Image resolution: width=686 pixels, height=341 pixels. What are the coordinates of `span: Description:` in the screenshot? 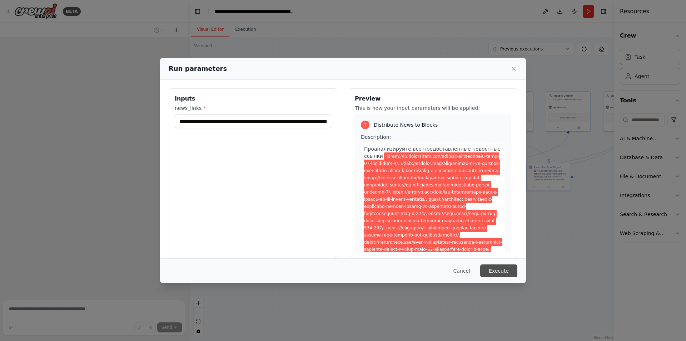 It's located at (376, 137).